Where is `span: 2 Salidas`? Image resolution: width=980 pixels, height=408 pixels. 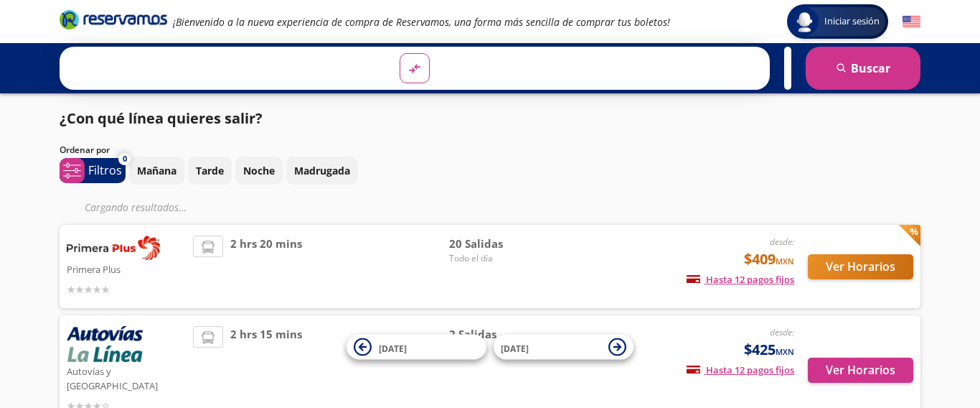
span: 2 Salidas is located at coordinates (500, 334).